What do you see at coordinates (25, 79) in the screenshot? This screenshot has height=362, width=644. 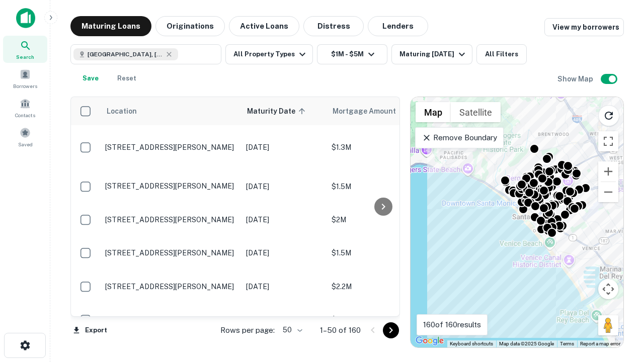 I see `div: Borrowers` at bounding box center [25, 79].